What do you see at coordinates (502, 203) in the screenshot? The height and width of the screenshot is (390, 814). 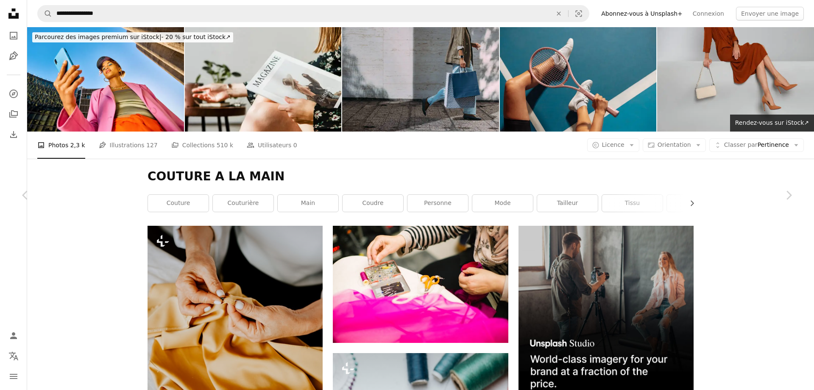 I see `a: mode` at bounding box center [502, 203].